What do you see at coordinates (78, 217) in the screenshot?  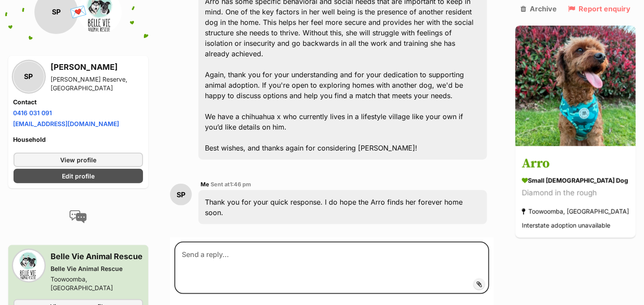 I see `img: conversation-icon-4a6f8262b818ee0b60e3300018af0b2d0b884aa5de6e9bcb8d3d4eeb1a70a7c4.svg` at bounding box center [78, 217].